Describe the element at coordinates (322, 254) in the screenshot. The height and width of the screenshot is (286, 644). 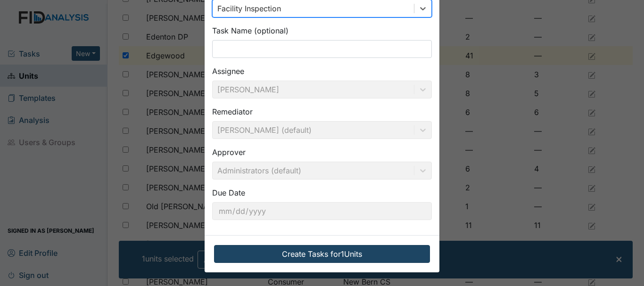
I see `button: Create Tasks for1Units` at that location.